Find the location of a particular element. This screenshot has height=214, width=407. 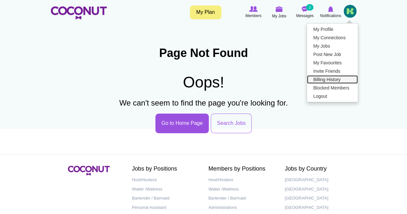

h3: We can't seem to find the page you're looking for. is located at coordinates (204, 103).